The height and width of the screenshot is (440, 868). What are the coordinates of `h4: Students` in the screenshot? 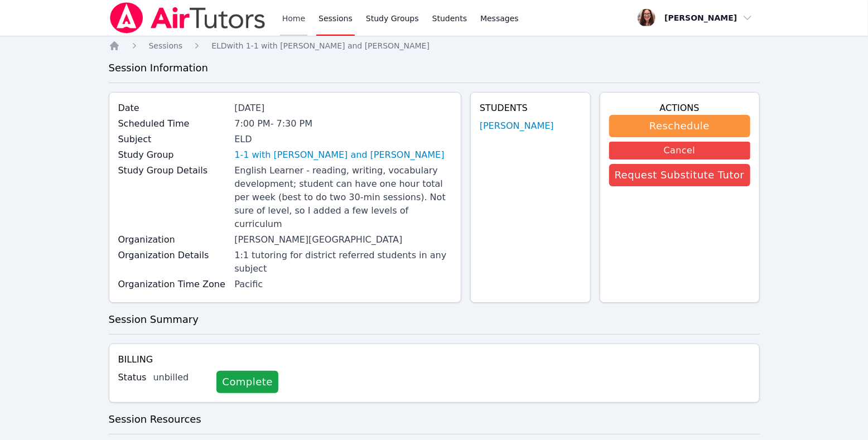 It's located at (531, 108).